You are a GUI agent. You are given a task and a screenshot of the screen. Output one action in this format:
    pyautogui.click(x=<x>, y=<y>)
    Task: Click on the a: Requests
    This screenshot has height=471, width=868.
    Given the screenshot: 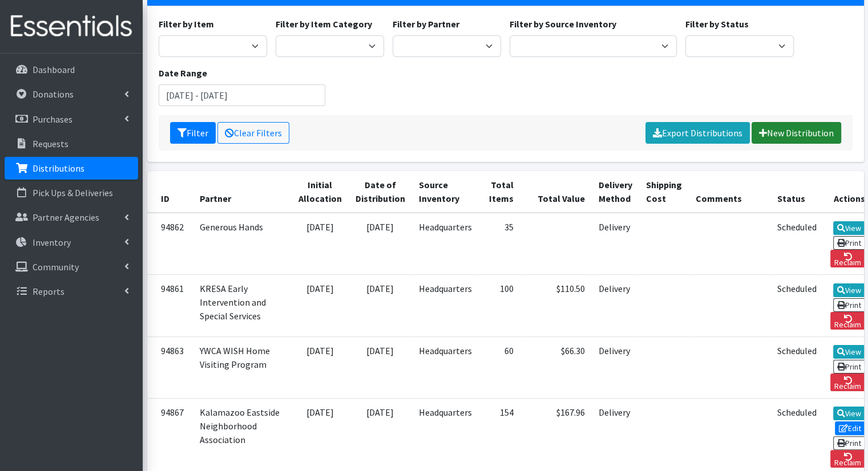 What is the action you would take?
    pyautogui.click(x=71, y=144)
    